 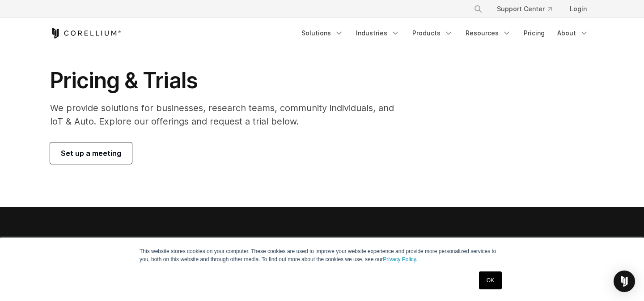 What do you see at coordinates (524, 9) in the screenshot?
I see `a: Support Center` at bounding box center [524, 9].